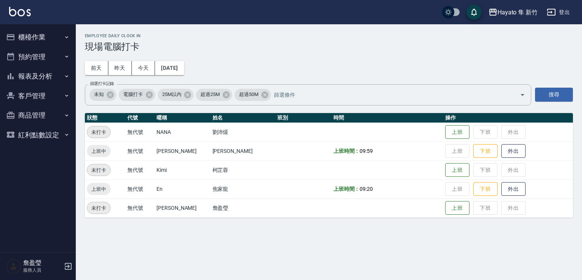 This screenshot has width=582, height=280. Describe the element at coordinates (38, 57) in the screenshot. I see `button: 預約管理` at that location.